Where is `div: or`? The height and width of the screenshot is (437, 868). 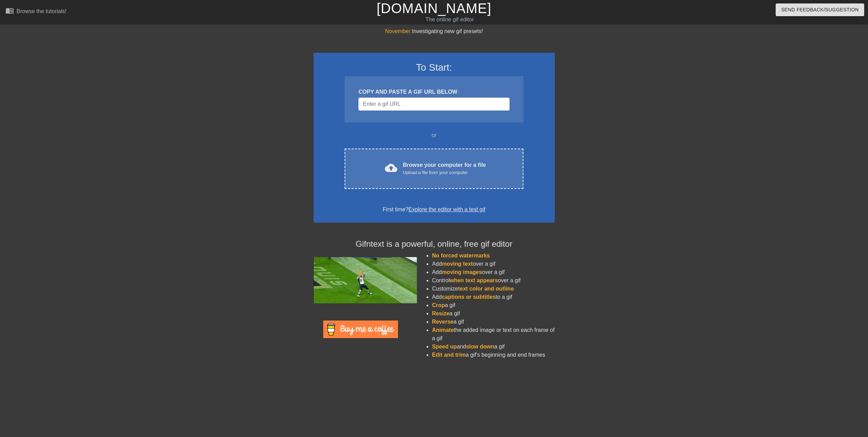 div: or is located at coordinates (434, 136).